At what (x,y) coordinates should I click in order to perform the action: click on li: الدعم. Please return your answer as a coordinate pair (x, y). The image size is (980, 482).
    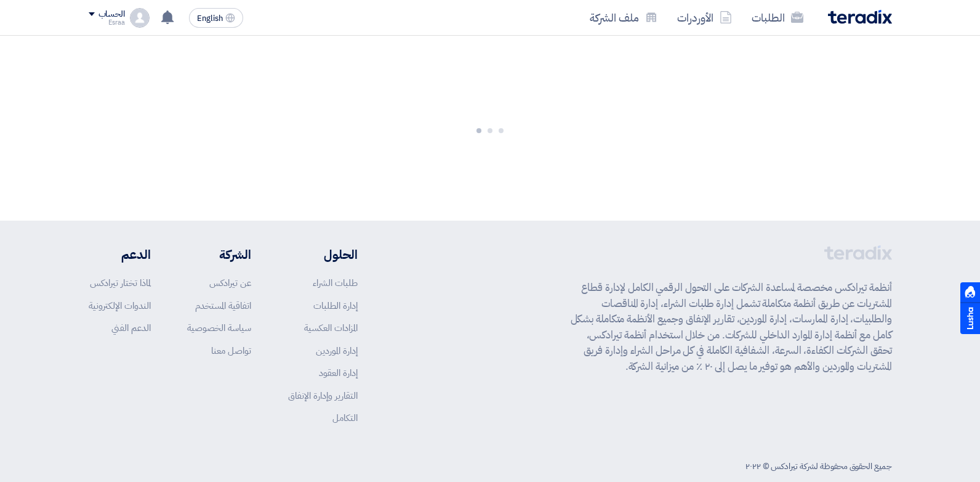
    Looking at the image, I should click on (119, 254).